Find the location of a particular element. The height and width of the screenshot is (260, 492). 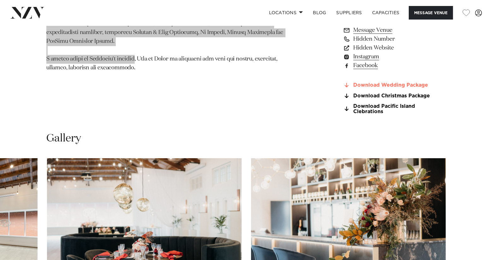

h2: Gallery is located at coordinates (64, 139).